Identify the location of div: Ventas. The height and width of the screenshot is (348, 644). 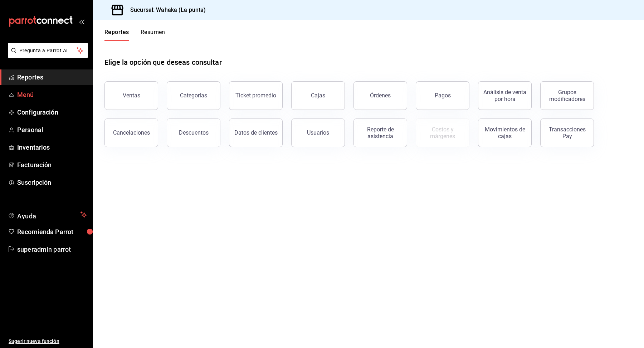
(131, 95).